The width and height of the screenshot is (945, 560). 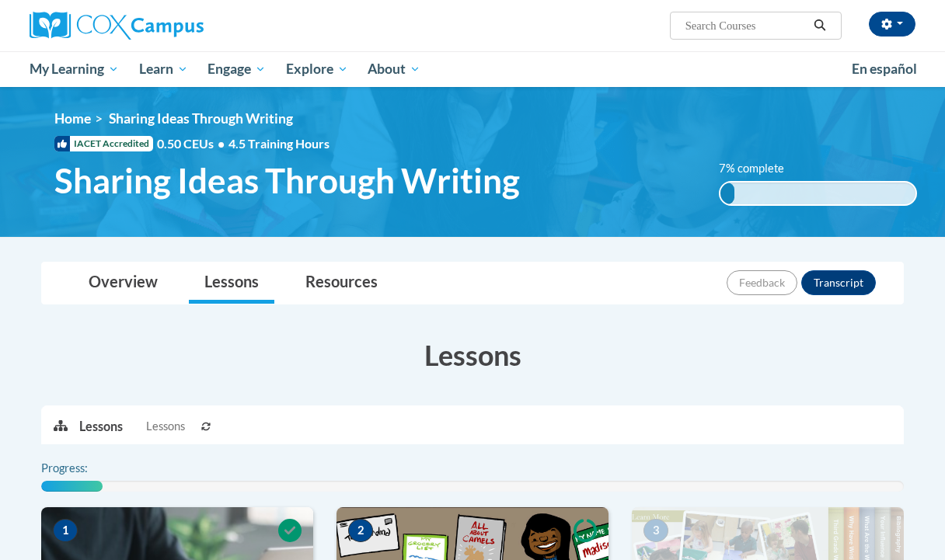 What do you see at coordinates (761, 283) in the screenshot?
I see `button: Feedback` at bounding box center [761, 283].